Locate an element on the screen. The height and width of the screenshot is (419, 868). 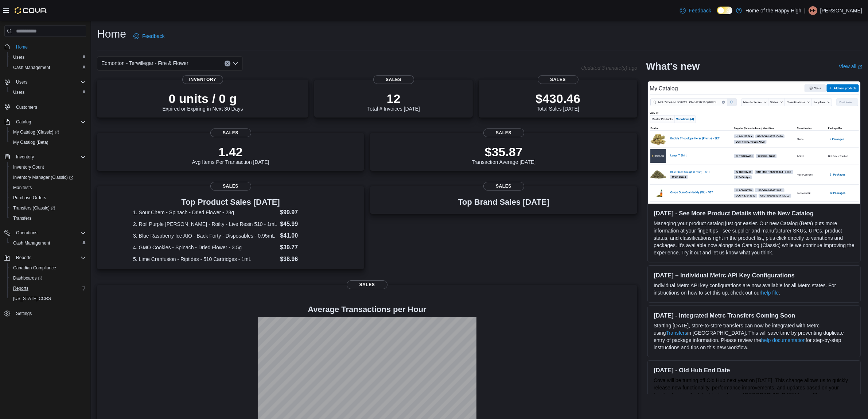
p: Home of the Happy High is located at coordinates (773, 11).